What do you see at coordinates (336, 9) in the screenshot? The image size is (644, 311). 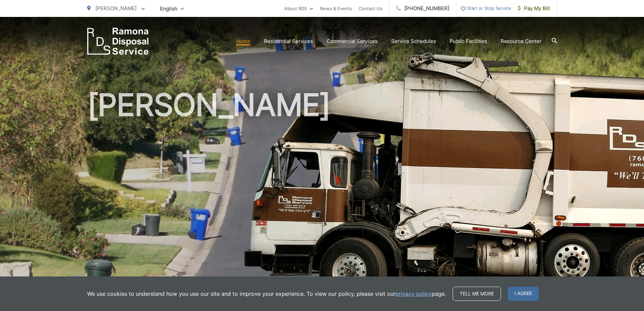 I see `a: News & Events` at bounding box center [336, 9].